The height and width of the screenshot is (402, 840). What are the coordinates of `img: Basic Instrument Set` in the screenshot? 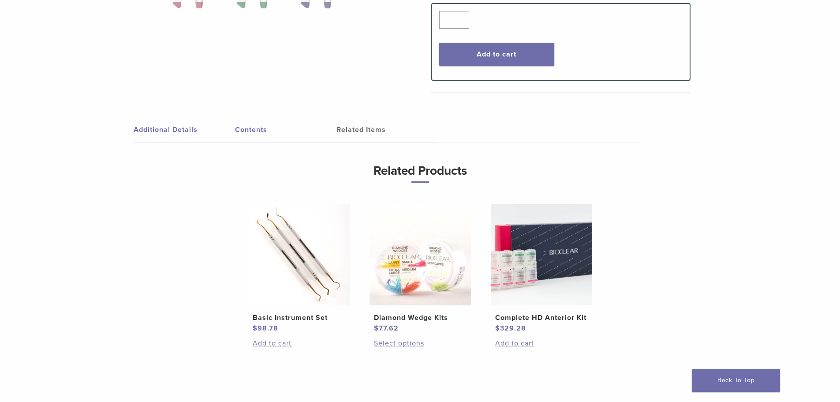 It's located at (299, 255).